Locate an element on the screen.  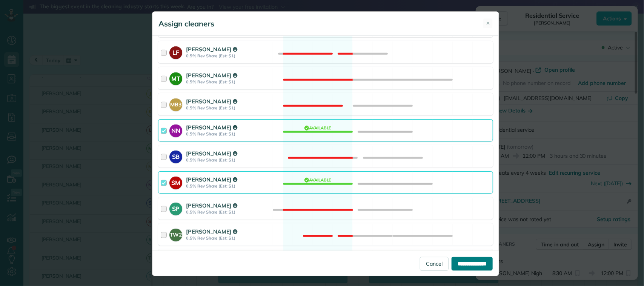
h5: Assign cleaners is located at coordinates (187, 23).